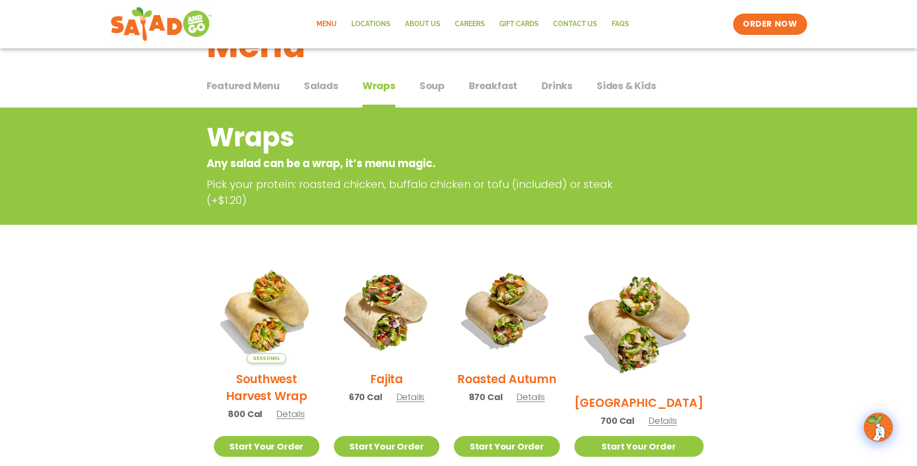  Describe the element at coordinates (327, 24) in the screenshot. I see `a: Menu` at that location.